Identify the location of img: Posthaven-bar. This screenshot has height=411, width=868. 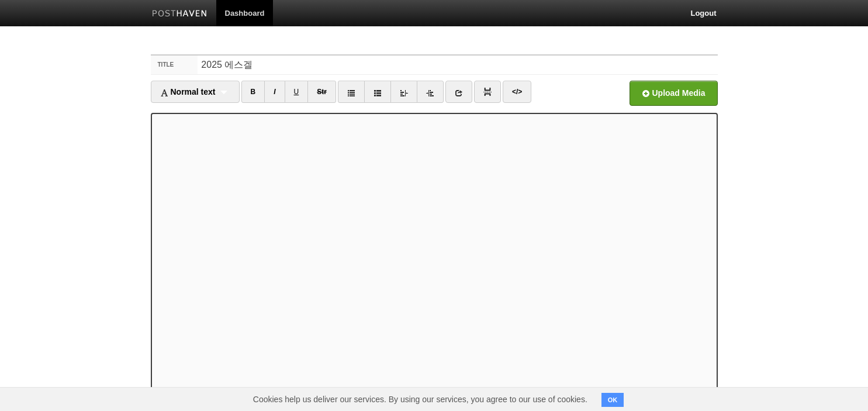
(180, 14).